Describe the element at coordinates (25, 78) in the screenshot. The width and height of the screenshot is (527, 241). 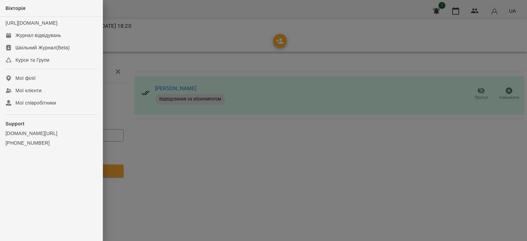
I see `div: Мої філії` at that location.